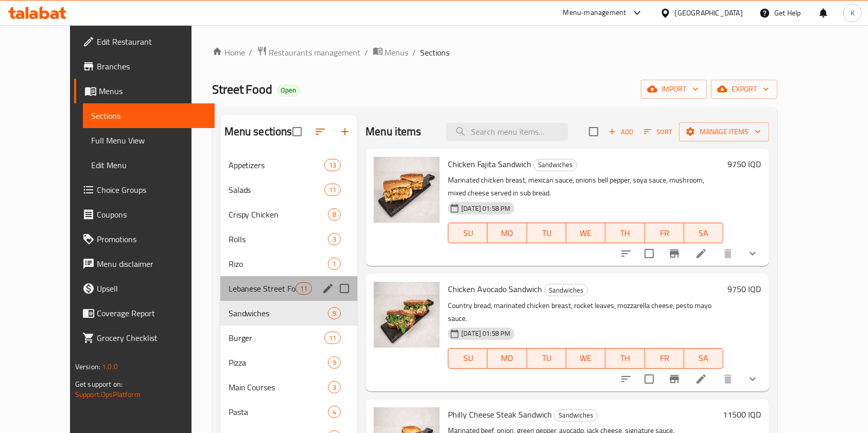 This screenshot has width=868, height=433. Describe the element at coordinates (289, 313) in the screenshot. I see `div: Sandwiches9` at that location.